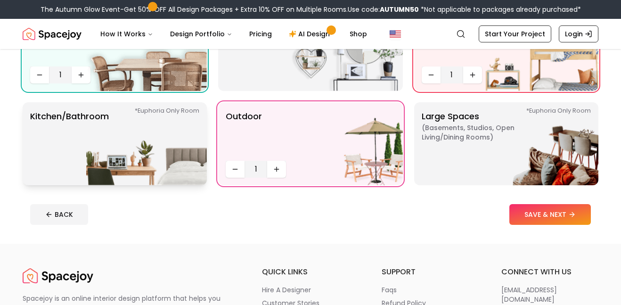 The image size is (621, 305). Describe the element at coordinates (245, 50) in the screenshot. I see `p: entryway` at that location.